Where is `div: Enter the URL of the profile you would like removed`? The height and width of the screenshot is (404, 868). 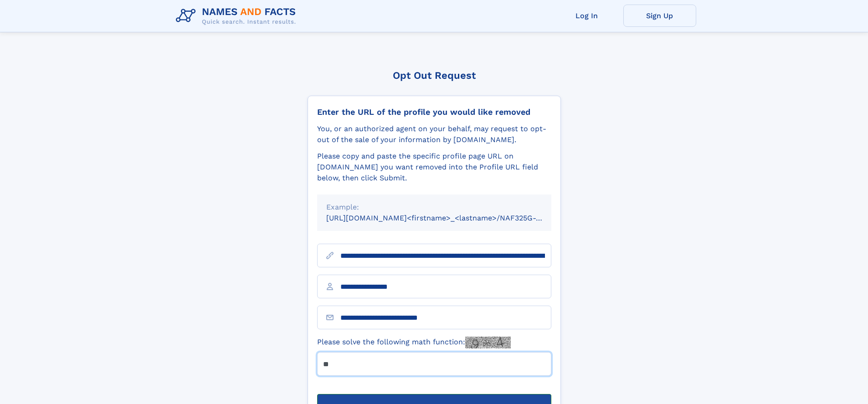
div: Enter the URL of the profile you would like removed is located at coordinates (434, 112).